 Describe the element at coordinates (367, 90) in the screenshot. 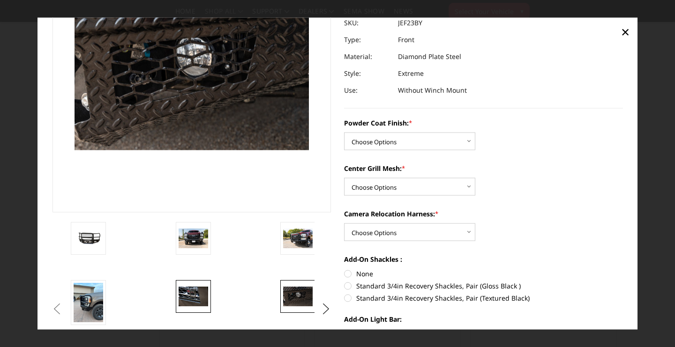

I see `dt: Use:` at that location.